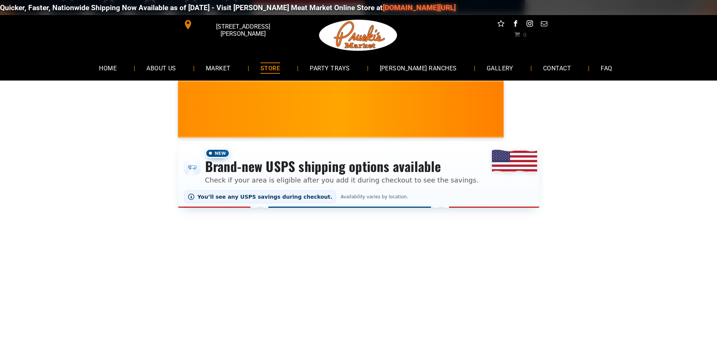 Image resolution: width=717 pixels, height=359 pixels. Describe the element at coordinates (342, 180) in the screenshot. I see `p: Check if your area is eligible after you add it during checkout to see the savings.` at that location.